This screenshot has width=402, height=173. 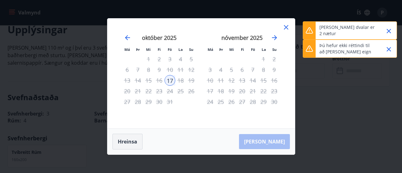 I want to click on strong: október 2025, so click(x=159, y=38).